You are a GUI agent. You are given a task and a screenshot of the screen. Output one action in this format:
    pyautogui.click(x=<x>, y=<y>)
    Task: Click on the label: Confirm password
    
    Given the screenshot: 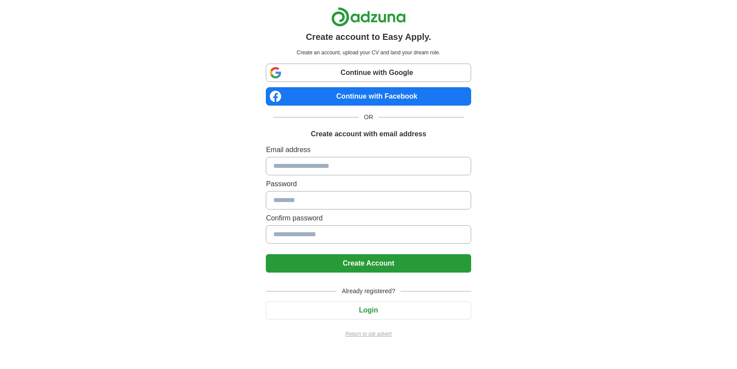 What is the action you would take?
    pyautogui.click(x=368, y=218)
    